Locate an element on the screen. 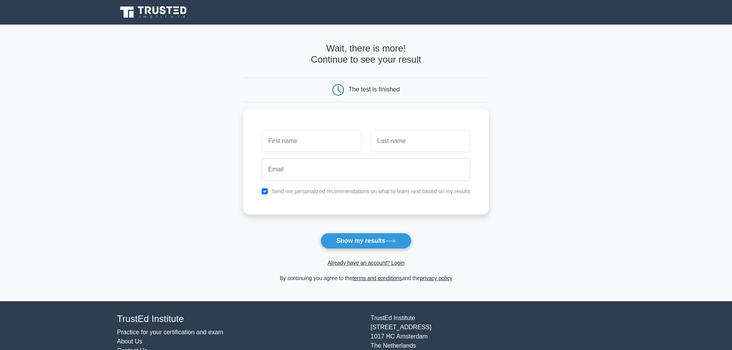 The height and width of the screenshot is (350, 732). input: First name is located at coordinates (311, 141).